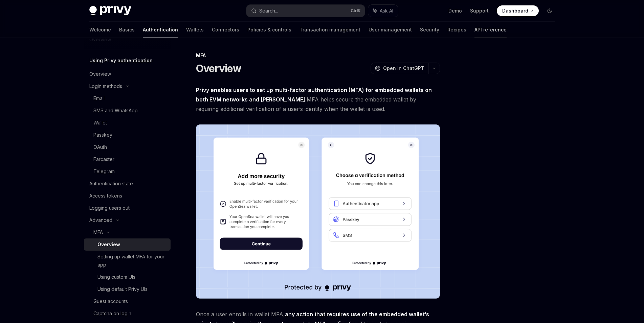 The height and width of the screenshot is (323, 644). Describe the element at coordinates (111, 184) in the screenshot. I see `div: Authentication state` at that location.